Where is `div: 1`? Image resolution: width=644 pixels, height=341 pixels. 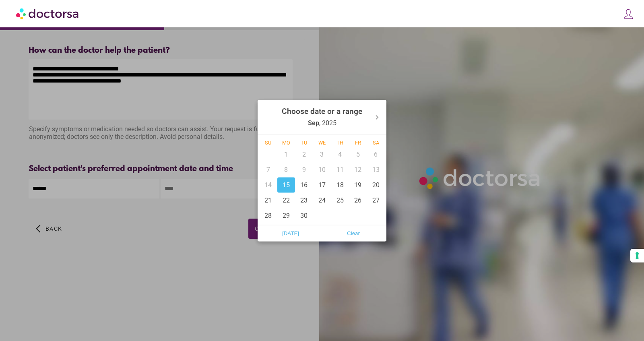 div: 1 is located at coordinates (286, 154).